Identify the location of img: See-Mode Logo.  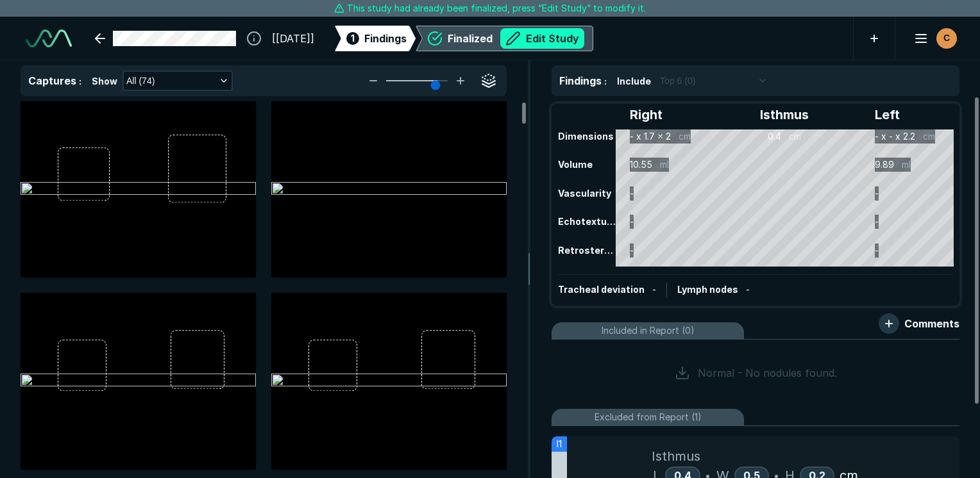
(49, 39).